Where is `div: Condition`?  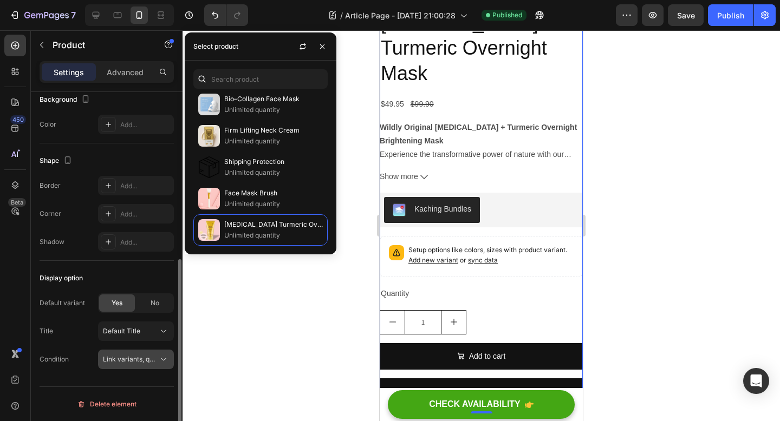
div: Condition is located at coordinates (54, 360).